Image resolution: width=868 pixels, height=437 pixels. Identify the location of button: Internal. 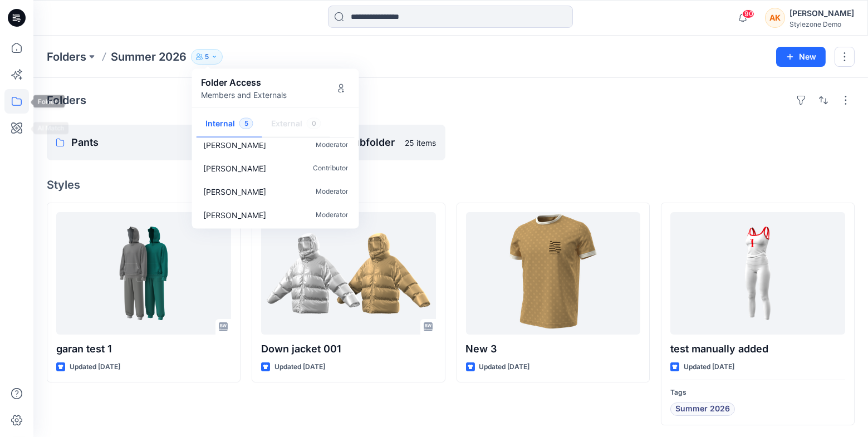
(230, 124).